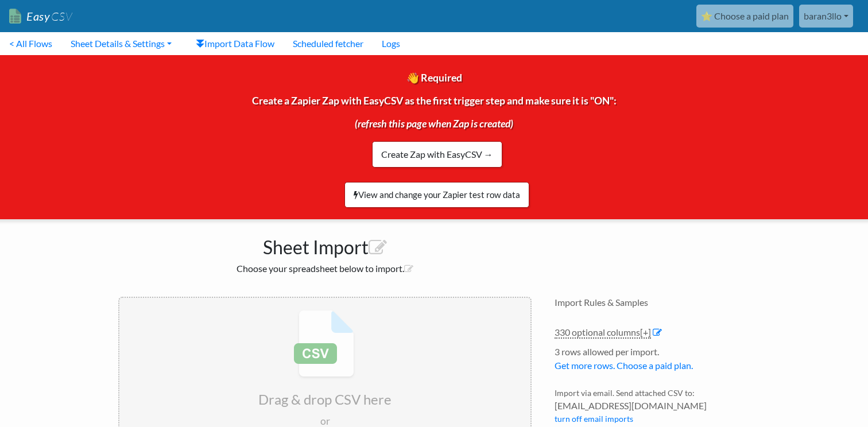  I want to click on a: Sheet Details & Settings, so click(121, 44).